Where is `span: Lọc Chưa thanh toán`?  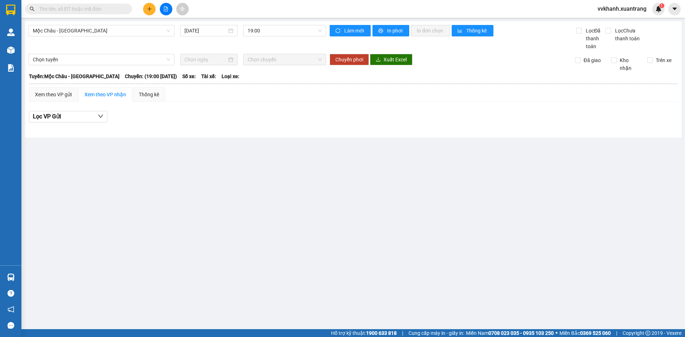
span: Lọc Chưa thanh toán is located at coordinates (631, 35).